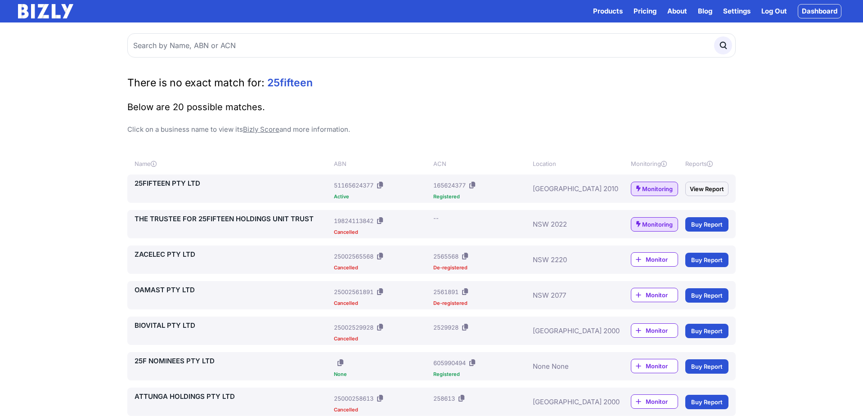  Describe the element at coordinates (568, 260) in the screenshot. I see `div: NSW 2220` at that location.